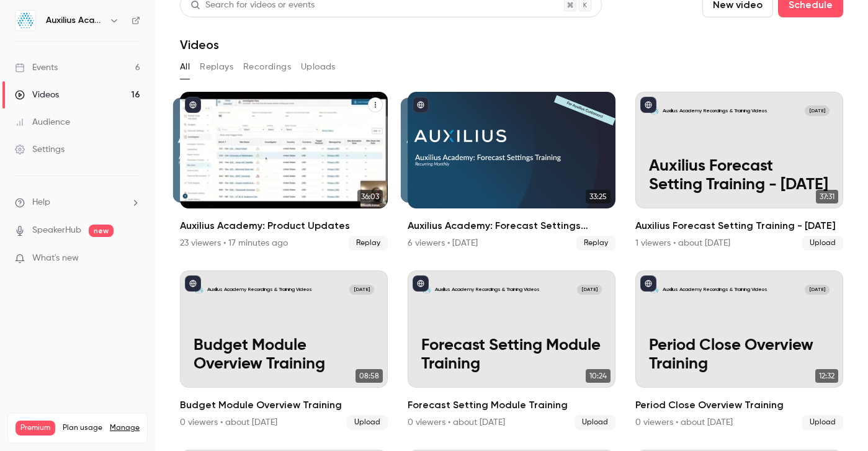  Describe the element at coordinates (40, 149) in the screenshot. I see `div: Settings` at that location.